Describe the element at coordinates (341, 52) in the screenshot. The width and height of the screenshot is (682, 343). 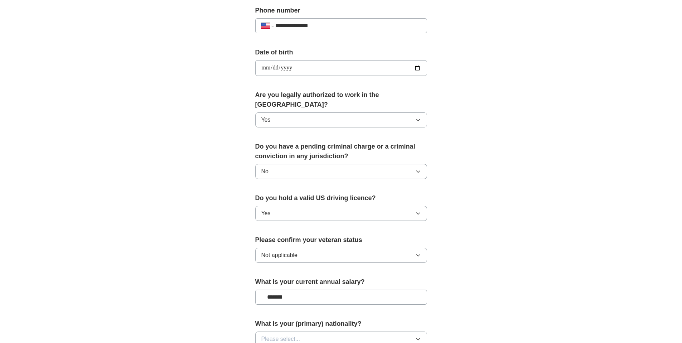
I see `label: Date of birth` at that location.